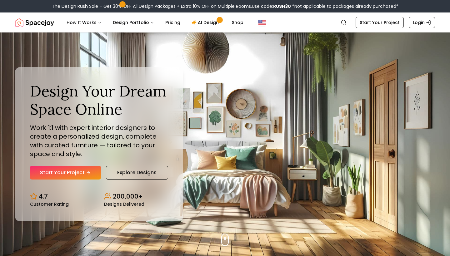 Image resolution: width=450 pixels, height=256 pixels. I want to click on button: Design Portfolio, so click(133, 22).